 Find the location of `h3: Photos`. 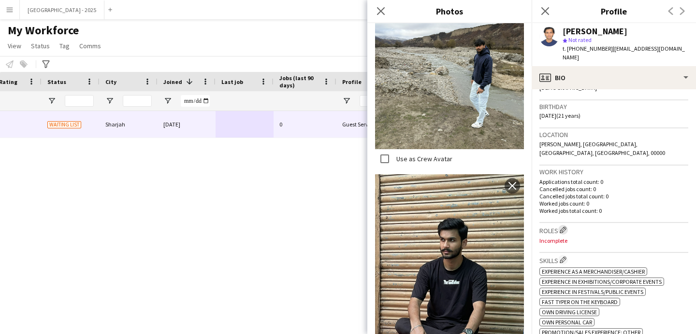

h3: Photos is located at coordinates (449, 11).